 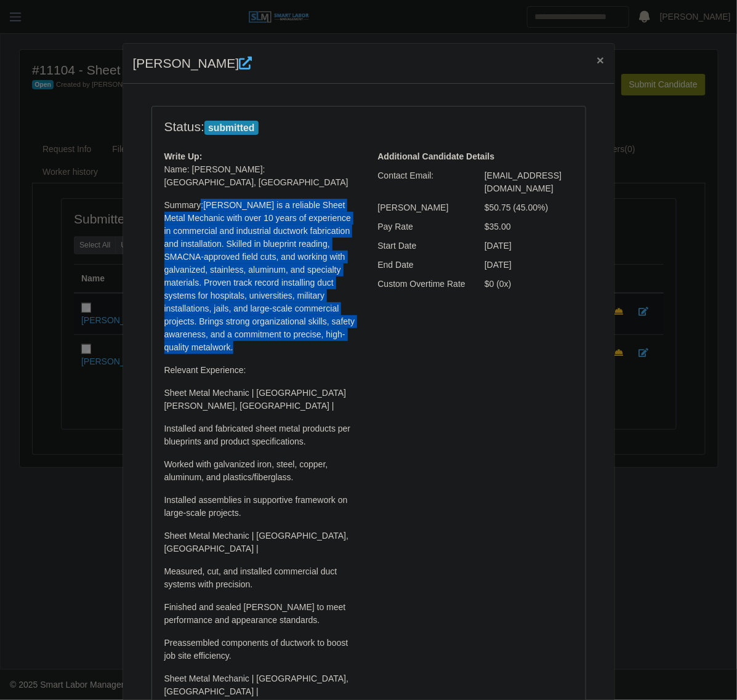 I want to click on button: Close, so click(x=601, y=59).